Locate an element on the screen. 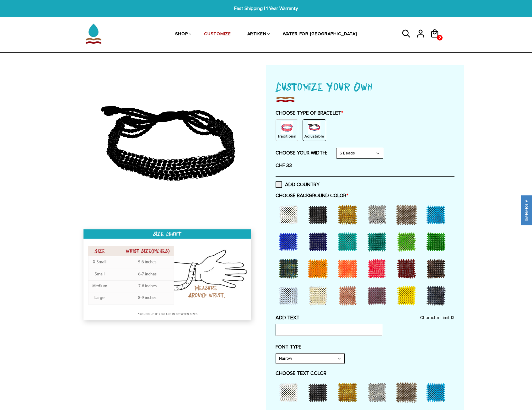  span: 13 is located at coordinates (452, 317).